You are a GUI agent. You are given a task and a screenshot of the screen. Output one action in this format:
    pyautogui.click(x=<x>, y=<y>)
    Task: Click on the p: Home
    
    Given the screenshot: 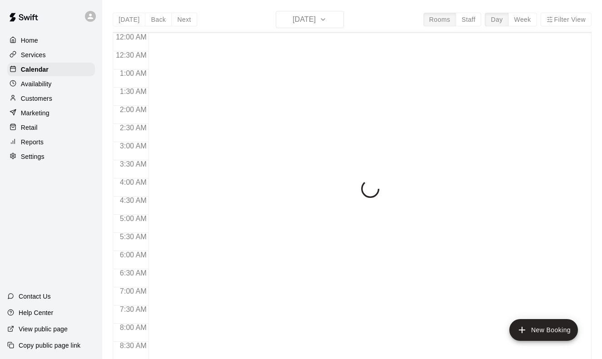 What is the action you would take?
    pyautogui.click(x=30, y=40)
    